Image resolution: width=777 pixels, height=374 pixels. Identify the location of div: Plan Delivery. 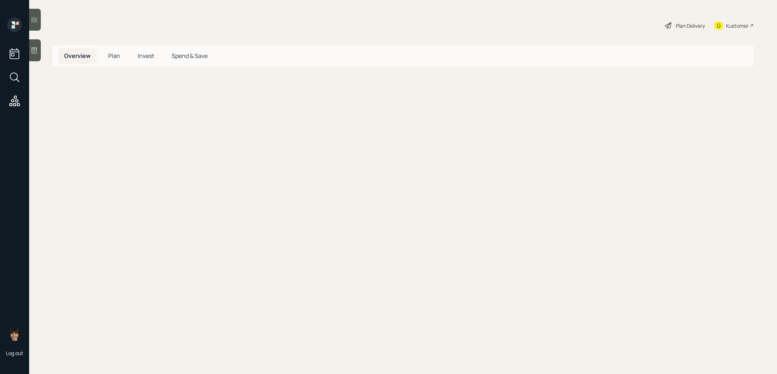
(691, 26).